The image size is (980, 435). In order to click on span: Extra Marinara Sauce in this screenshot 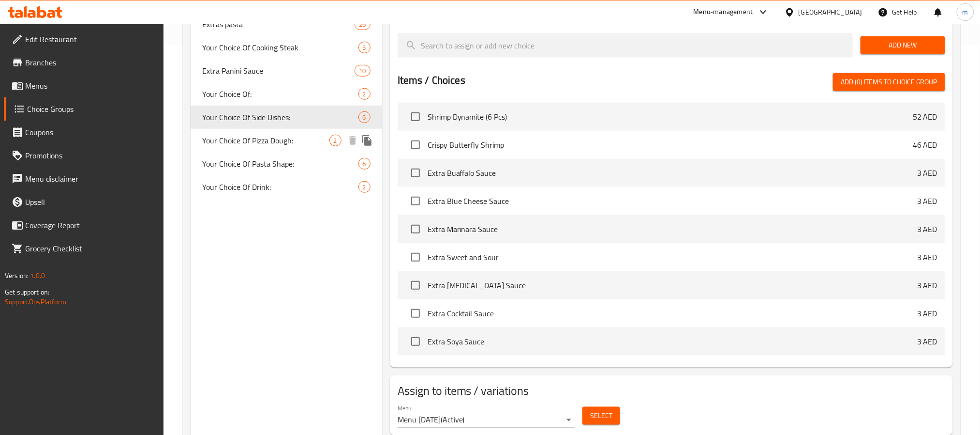, I will do `click(673, 229)`.